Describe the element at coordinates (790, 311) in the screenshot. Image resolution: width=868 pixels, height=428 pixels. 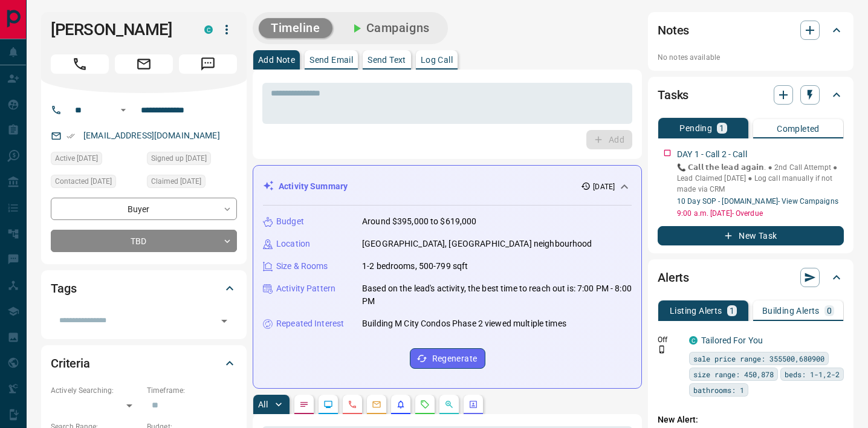
I see `p: Building Alerts` at that location.